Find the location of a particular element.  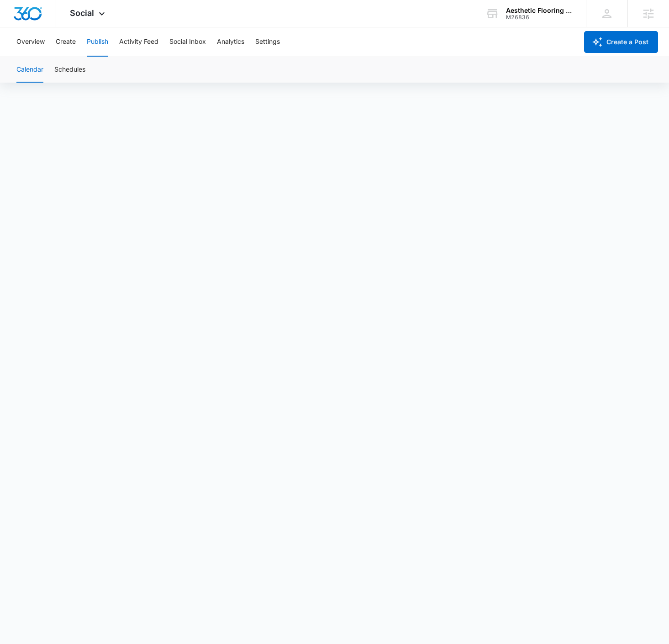

button: Social Inbox is located at coordinates (188, 42).